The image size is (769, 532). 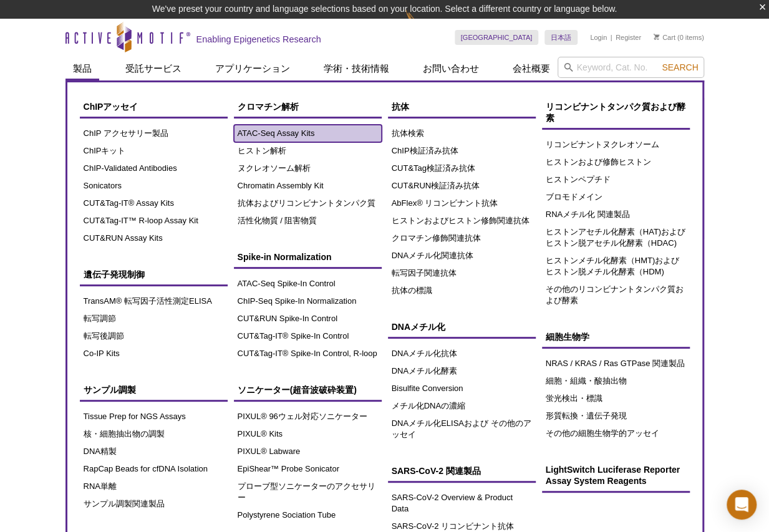 I want to click on a: CUT&RUN Spike-In Control, so click(x=307, y=319).